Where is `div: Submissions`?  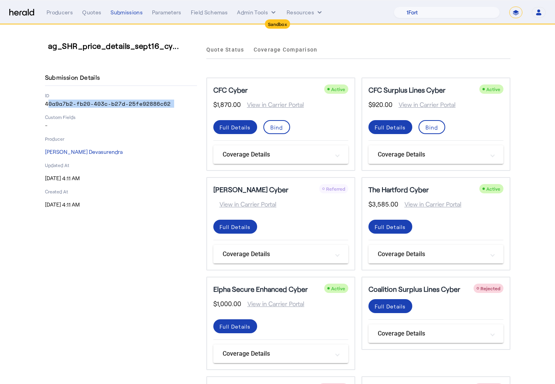 div: Submissions is located at coordinates (126, 12).